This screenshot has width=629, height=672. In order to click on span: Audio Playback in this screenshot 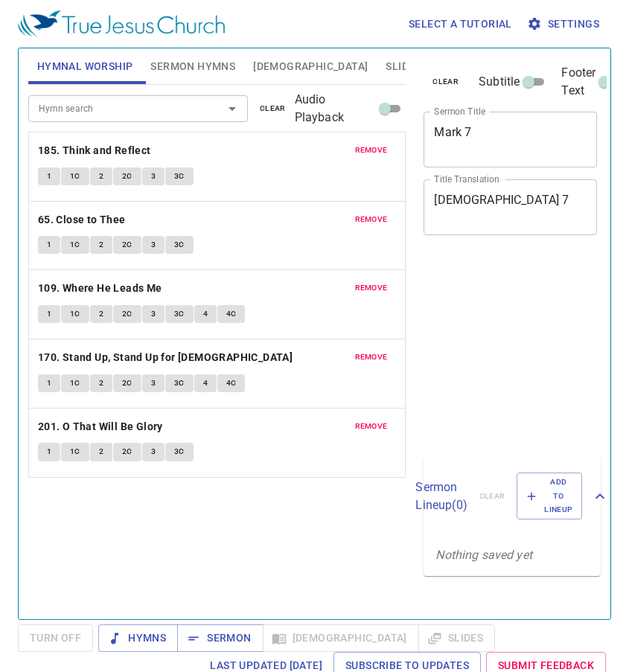, I will do `click(336, 109)`.